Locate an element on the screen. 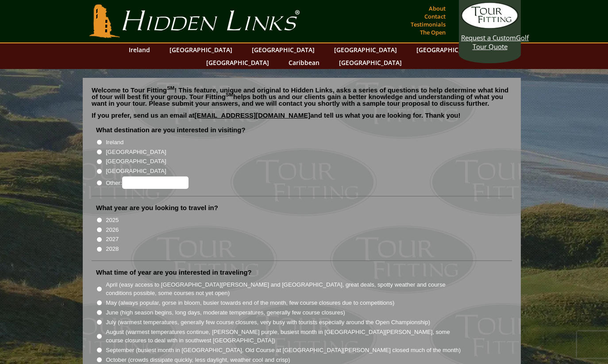 The image size is (608, 364). label: Ireland is located at coordinates (114, 142).